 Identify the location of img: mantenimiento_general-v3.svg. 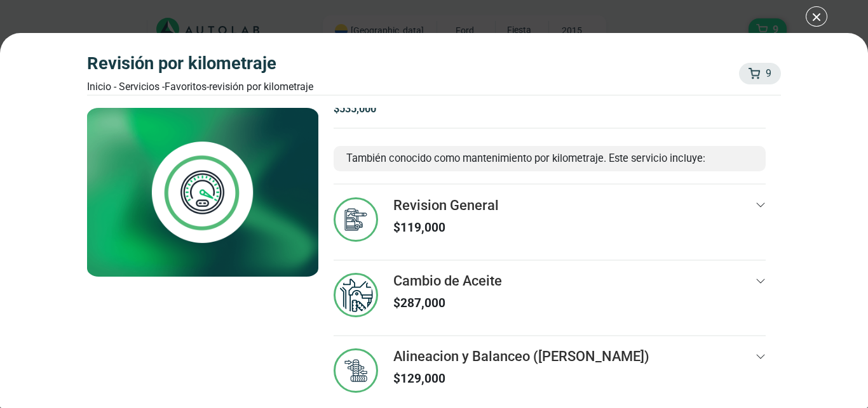
(355, 296).